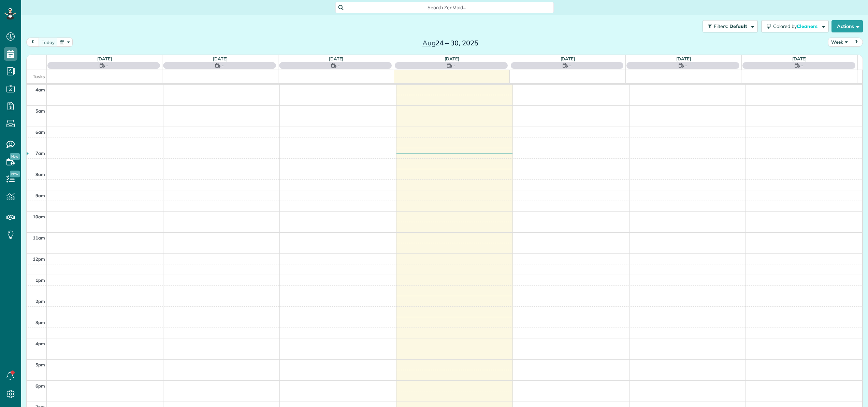 Image resolution: width=868 pixels, height=407 pixels. What do you see at coordinates (39, 237) in the screenshot?
I see `span: 11am` at bounding box center [39, 237].